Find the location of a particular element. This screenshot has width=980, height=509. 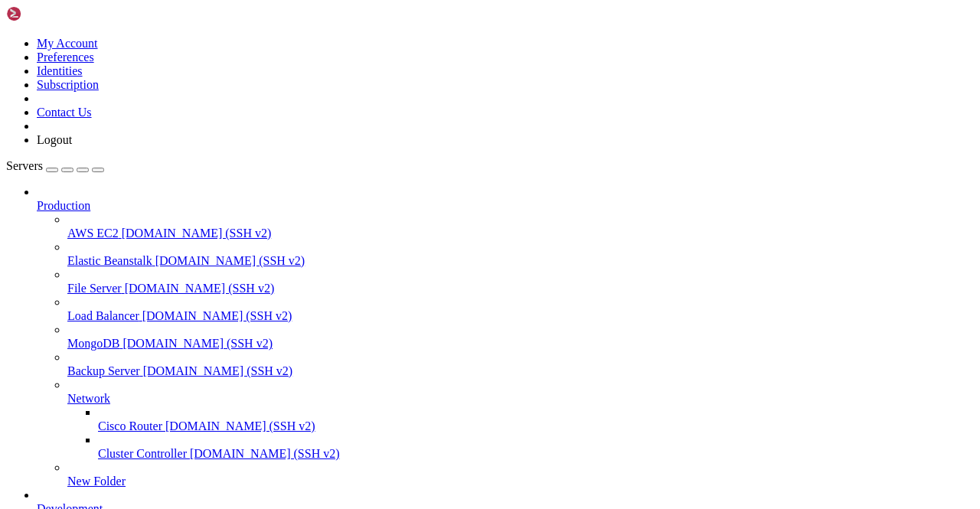

span: Production is located at coordinates (63, 205).